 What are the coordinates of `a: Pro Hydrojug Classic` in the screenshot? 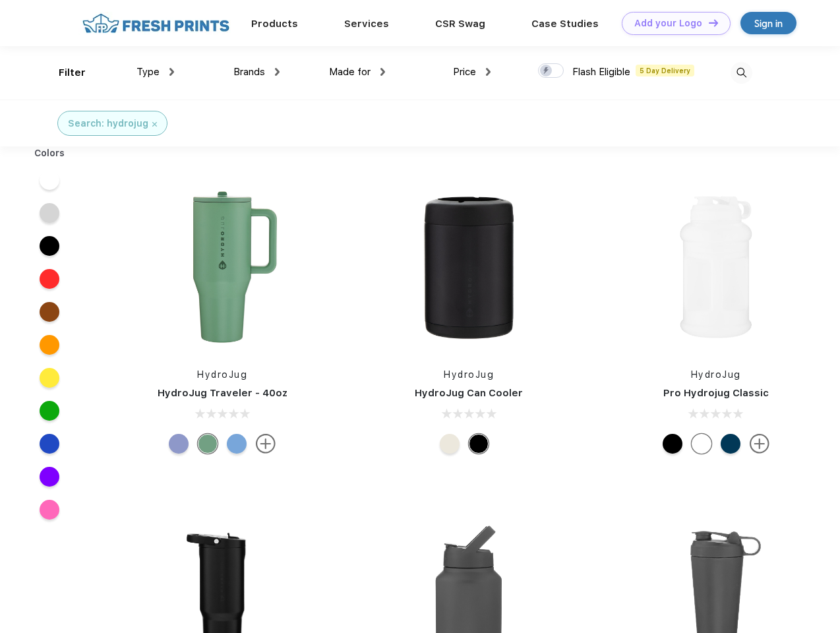 It's located at (716, 393).